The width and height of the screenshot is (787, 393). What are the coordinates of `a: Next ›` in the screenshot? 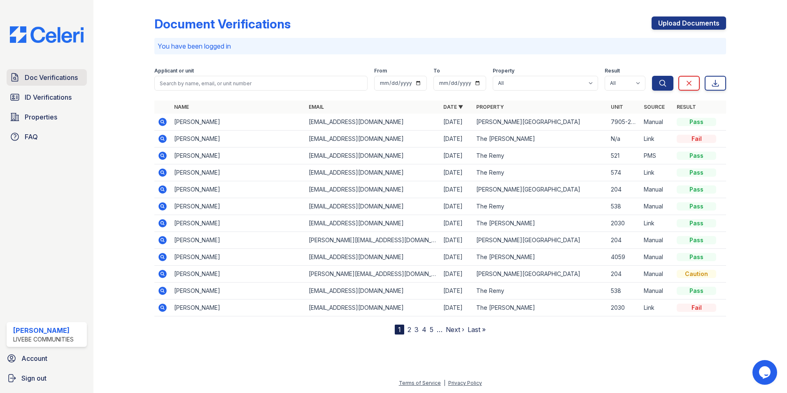 It's located at (455, 329).